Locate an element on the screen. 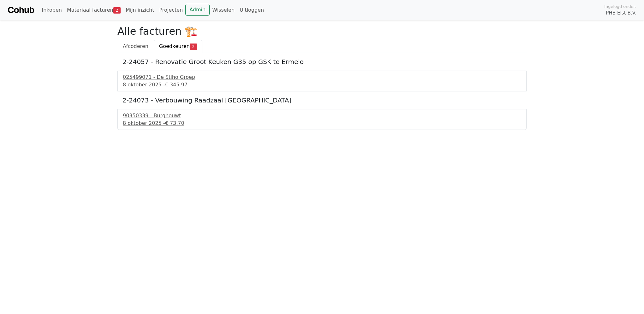 The image size is (644, 314). a: Mijn inzicht is located at coordinates (140, 10).